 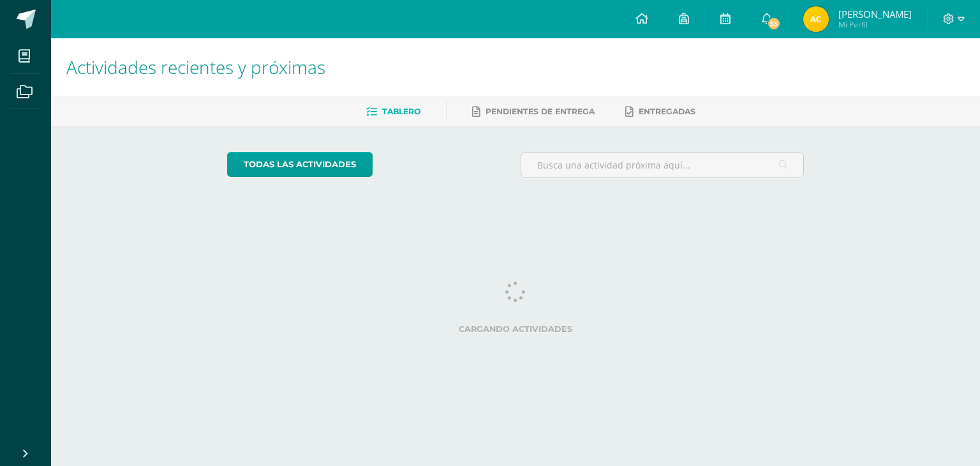 What do you see at coordinates (540, 111) in the screenshot?
I see `span: Pendientes de entrega` at bounding box center [540, 111].